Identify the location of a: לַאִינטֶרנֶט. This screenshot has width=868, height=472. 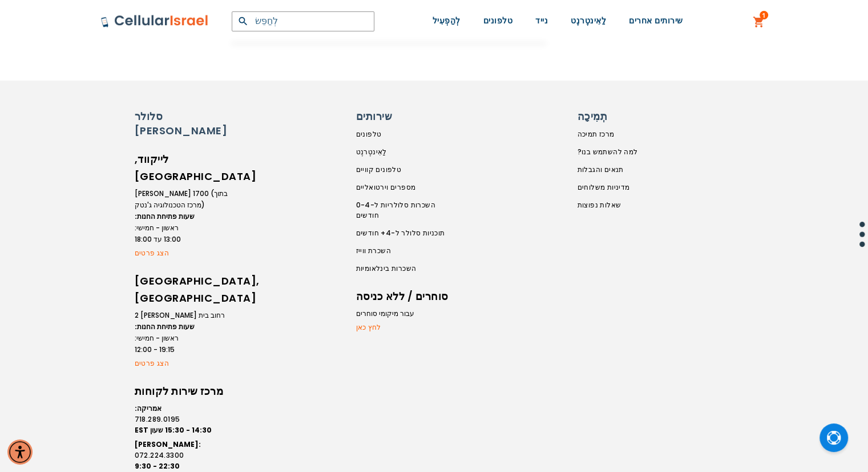
(408, 152).